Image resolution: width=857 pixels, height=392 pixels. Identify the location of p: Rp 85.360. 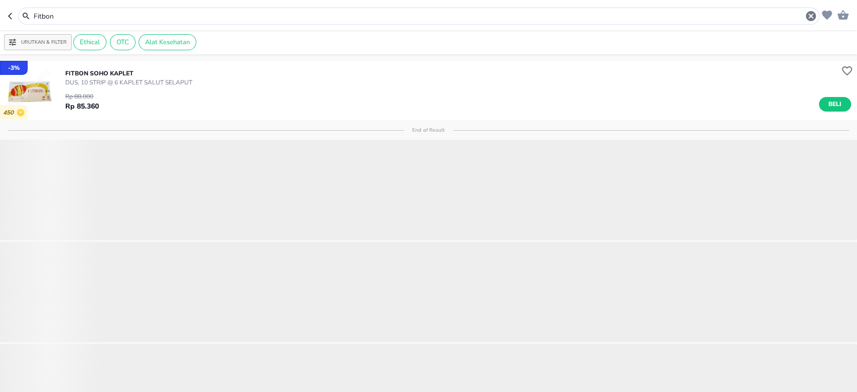
(82, 106).